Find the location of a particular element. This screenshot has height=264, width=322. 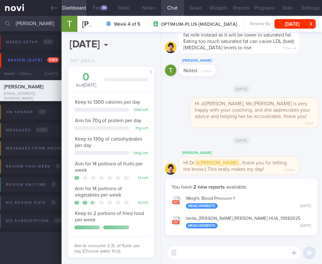

div: Weight, Blood Pressure 1 is located at coordinates (249, 202).